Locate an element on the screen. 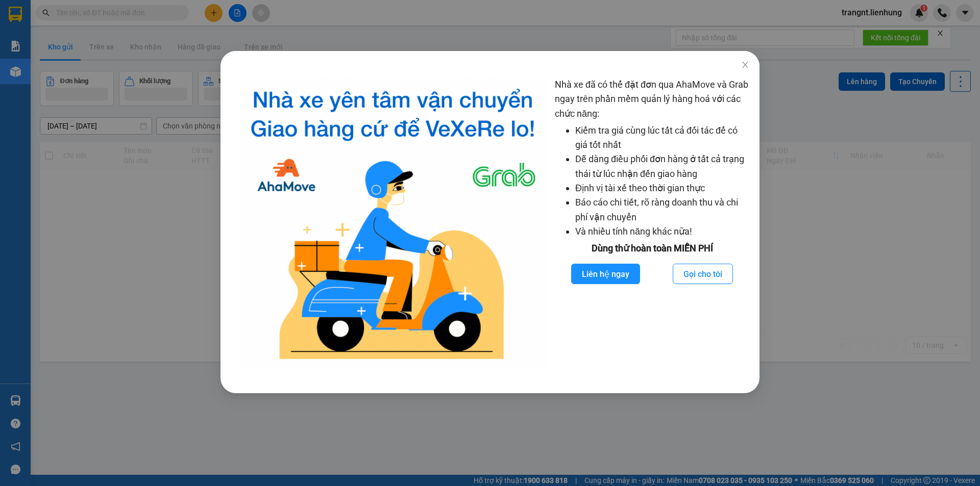 The image size is (980, 486). li: Dễ dàng điều phối đơn hàng ở tất cả trạng thái từ lúc nhận đến giao hàng is located at coordinates (662, 166).